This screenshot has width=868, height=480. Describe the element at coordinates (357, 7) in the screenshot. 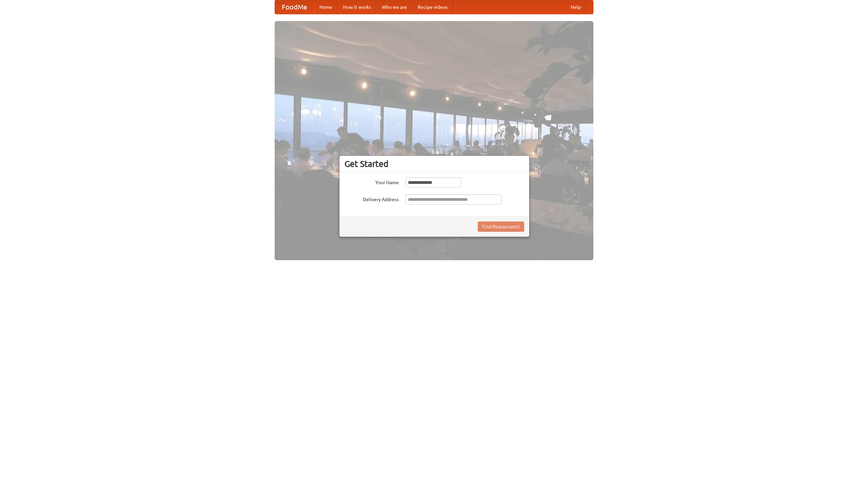

I see `a: How it works` at that location.